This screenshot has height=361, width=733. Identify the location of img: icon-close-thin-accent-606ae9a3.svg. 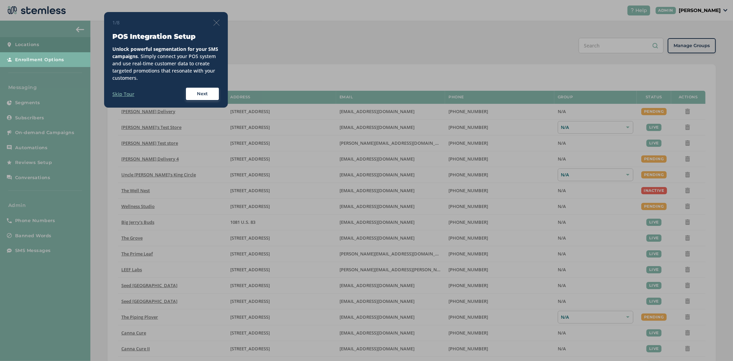
(217, 23).